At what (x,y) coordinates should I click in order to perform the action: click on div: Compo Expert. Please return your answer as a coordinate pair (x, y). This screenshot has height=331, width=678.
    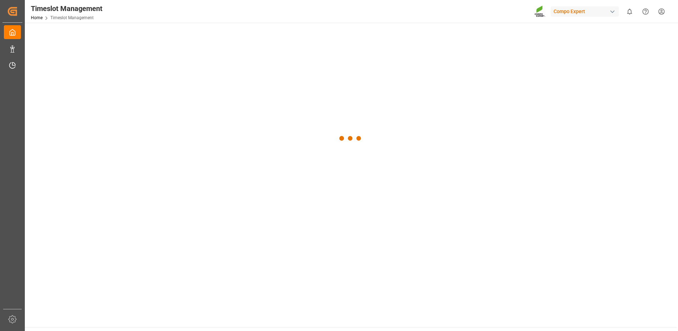
    Looking at the image, I should click on (585, 11).